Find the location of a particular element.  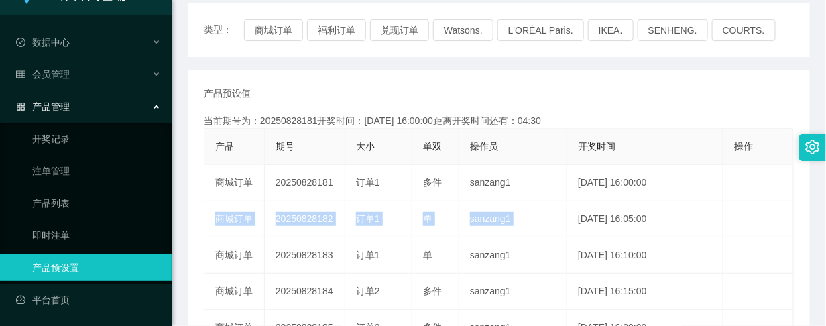

button: 商城订单 is located at coordinates (274, 30).